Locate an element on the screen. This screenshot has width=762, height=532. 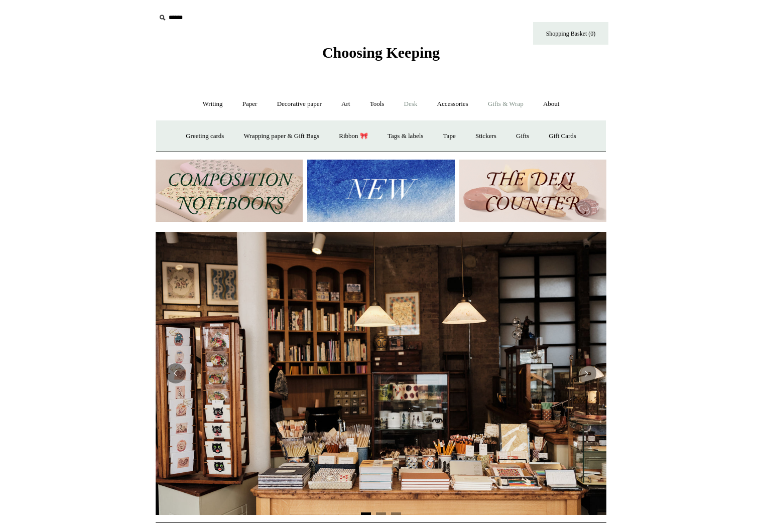
a: Tape is located at coordinates (449, 136).